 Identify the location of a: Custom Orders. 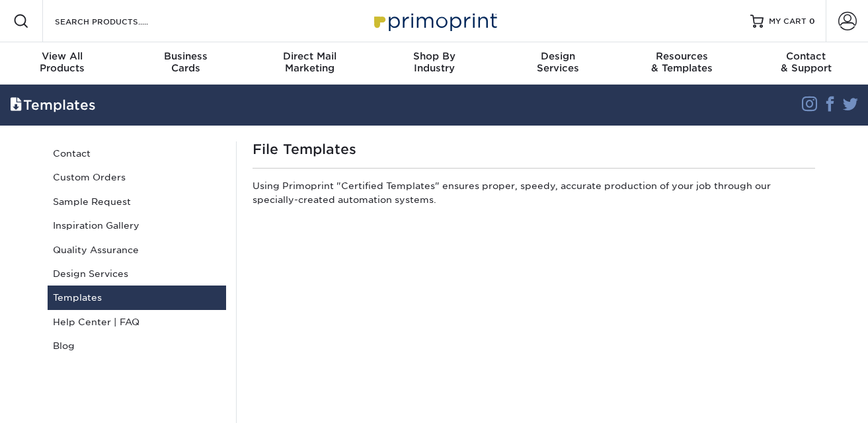
(137, 178).